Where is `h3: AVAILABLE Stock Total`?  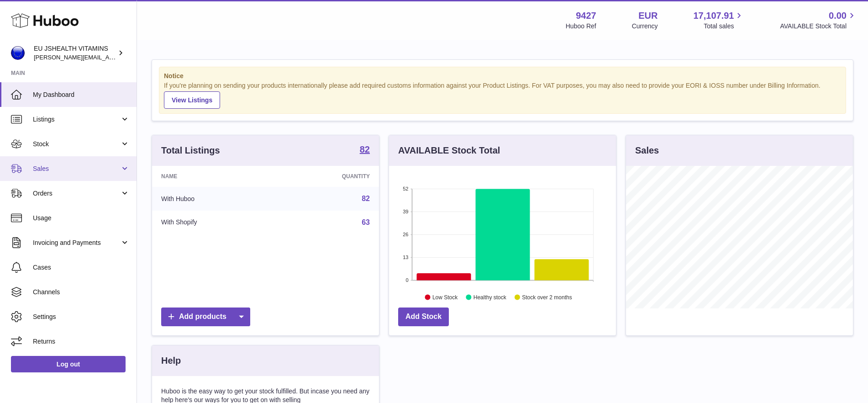 h3: AVAILABLE Stock Total is located at coordinates (449, 151).